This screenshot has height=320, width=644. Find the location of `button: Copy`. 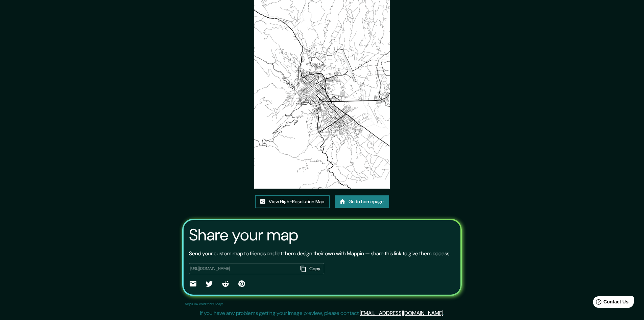

button: Copy is located at coordinates (311, 269).